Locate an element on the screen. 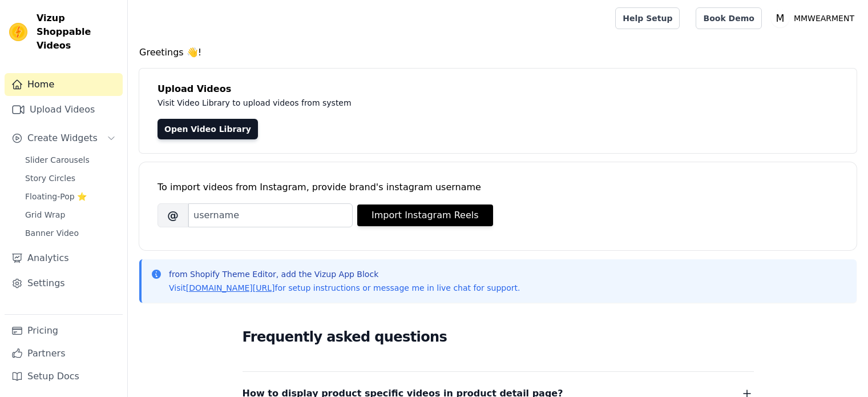 The image size is (868, 397). a: Slider Carousels is located at coordinates (70, 160).